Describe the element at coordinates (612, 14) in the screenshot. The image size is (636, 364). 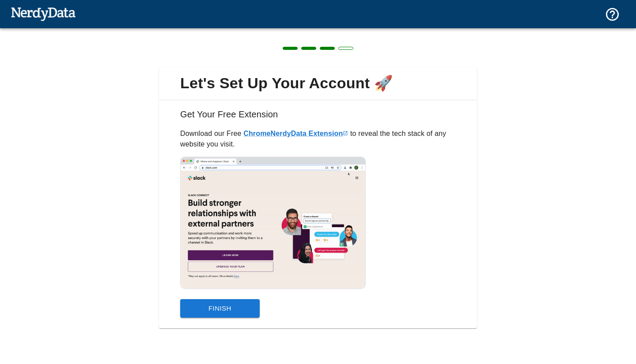
I see `button: Support and Documentation` at that location.